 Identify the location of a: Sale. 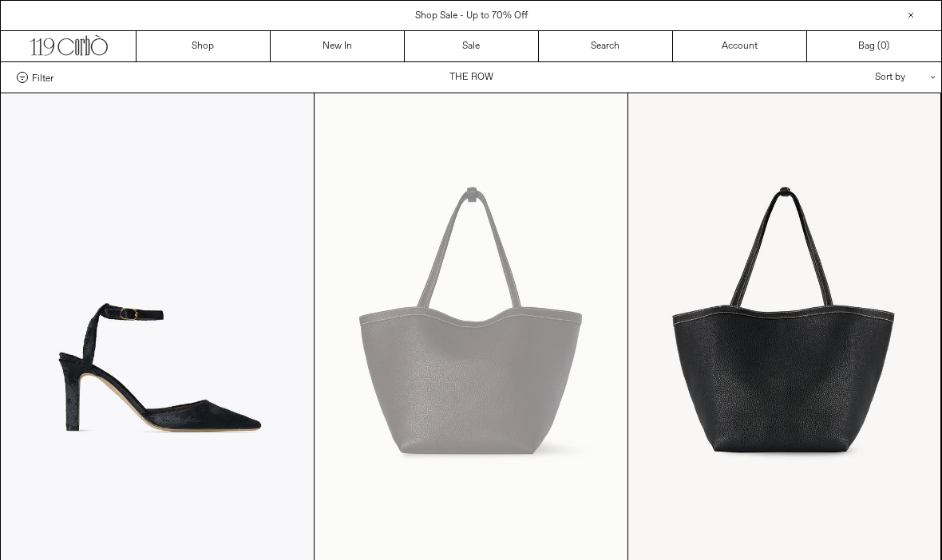
(471, 47).